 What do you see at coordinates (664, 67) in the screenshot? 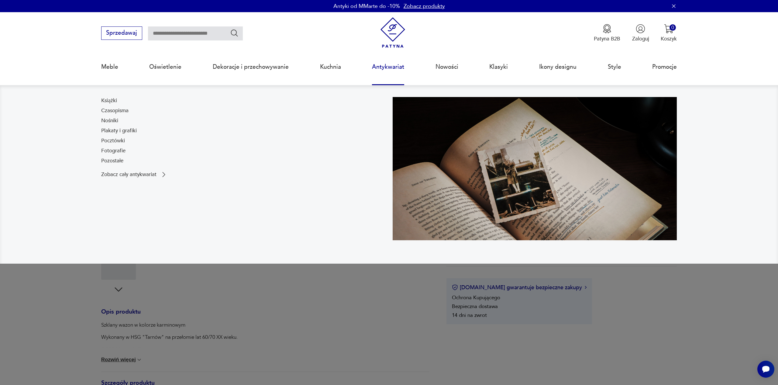
I see `a: Promocje` at bounding box center [664, 67].